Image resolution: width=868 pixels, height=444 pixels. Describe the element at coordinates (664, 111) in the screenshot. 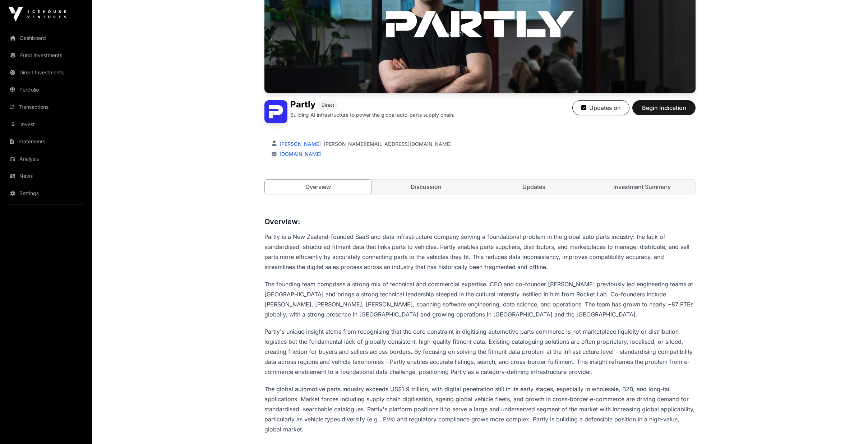

I see `a: Begin Indication` at that location.